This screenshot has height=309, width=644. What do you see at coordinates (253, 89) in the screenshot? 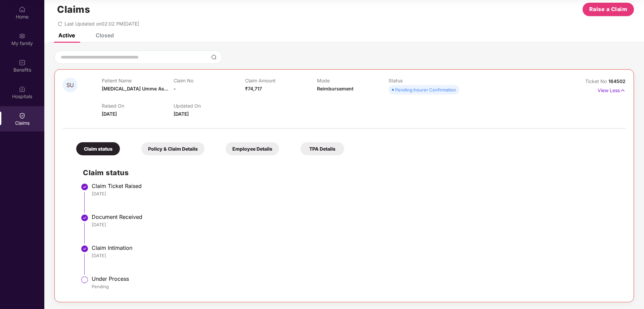
I see `span: ₹74,717` at bounding box center [253, 89].